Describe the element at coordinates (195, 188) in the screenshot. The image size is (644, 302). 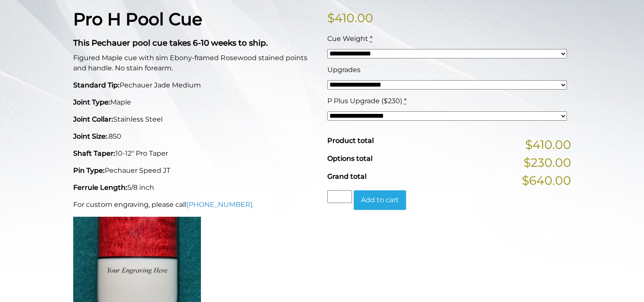
I see `p: 5/8 inch` at that location.